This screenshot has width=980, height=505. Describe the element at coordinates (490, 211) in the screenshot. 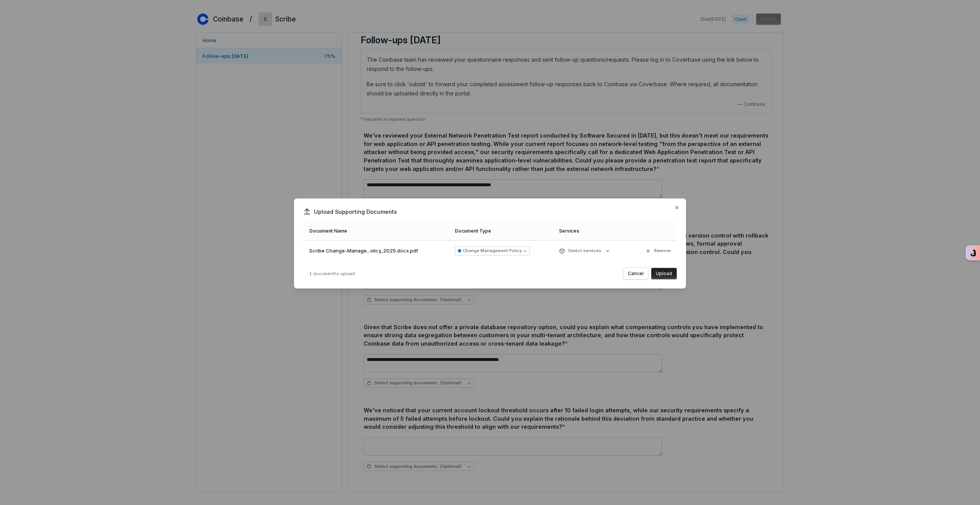

I see `span: Upload Supporting Documents` at that location.